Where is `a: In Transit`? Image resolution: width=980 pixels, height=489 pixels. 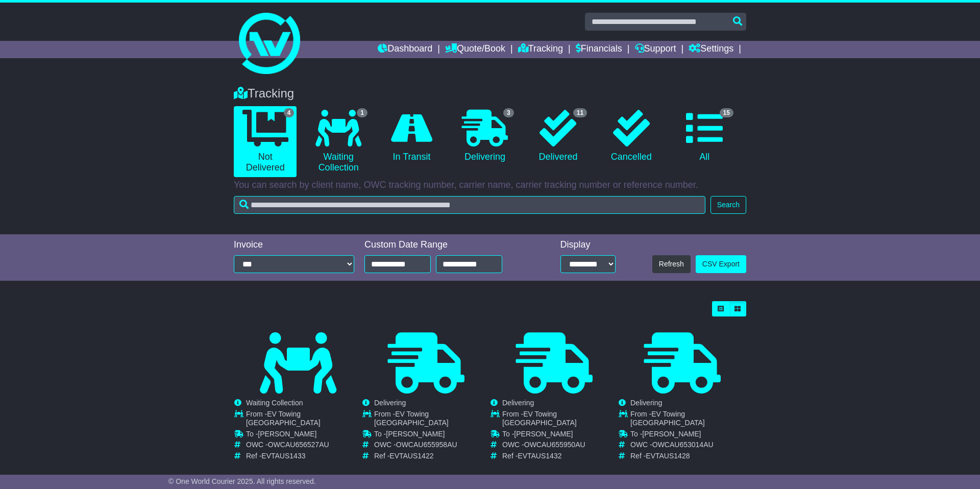
a: In Transit is located at coordinates (411, 136).